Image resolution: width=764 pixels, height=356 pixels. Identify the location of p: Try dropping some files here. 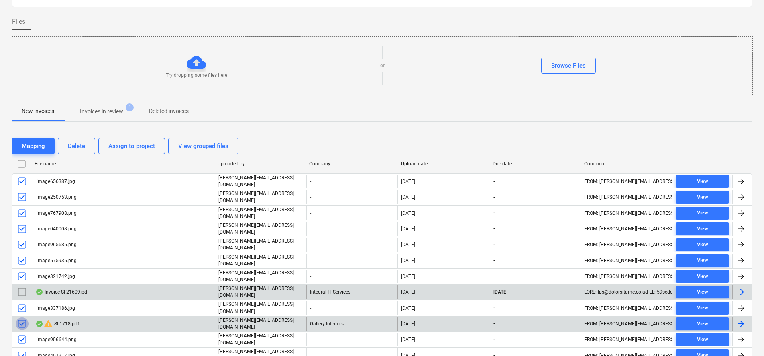
(196, 75).